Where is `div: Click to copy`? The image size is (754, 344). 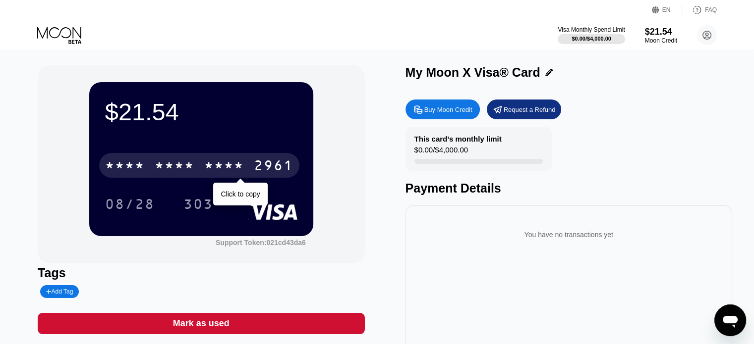 div: Click to copy is located at coordinates (240, 194).